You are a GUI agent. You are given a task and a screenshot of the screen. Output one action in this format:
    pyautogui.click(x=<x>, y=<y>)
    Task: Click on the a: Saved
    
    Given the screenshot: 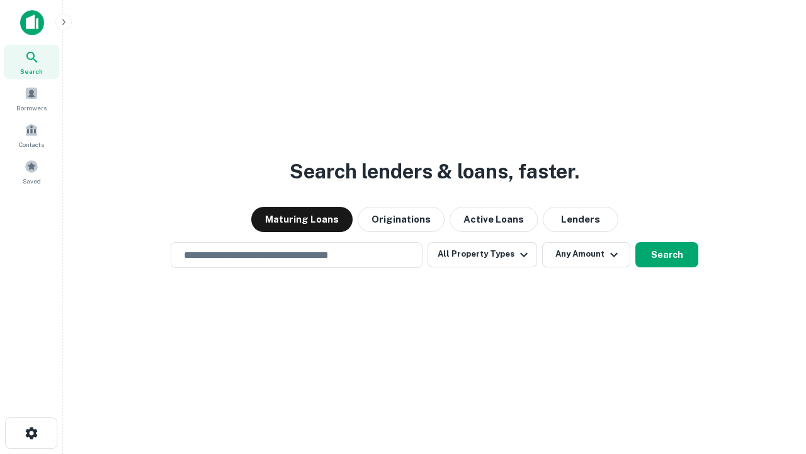 What is the action you would take?
    pyautogui.click(x=31, y=171)
    